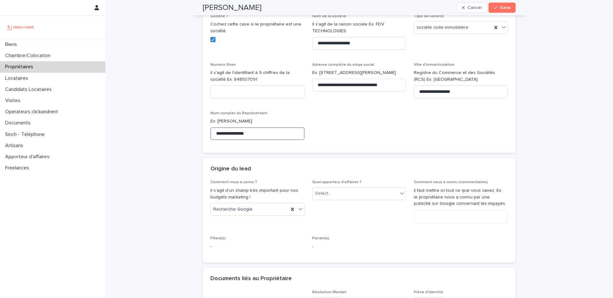 The height and width of the screenshot is (298, 613). Describe the element at coordinates (472, 8) in the screenshot. I see `button: Cancel` at that location.